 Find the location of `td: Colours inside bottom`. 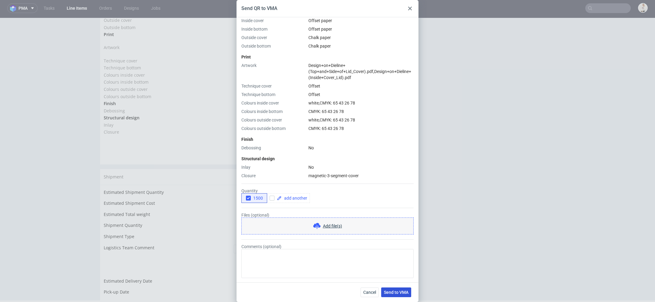

td: Colours inside bottom is located at coordinates (169, 64).